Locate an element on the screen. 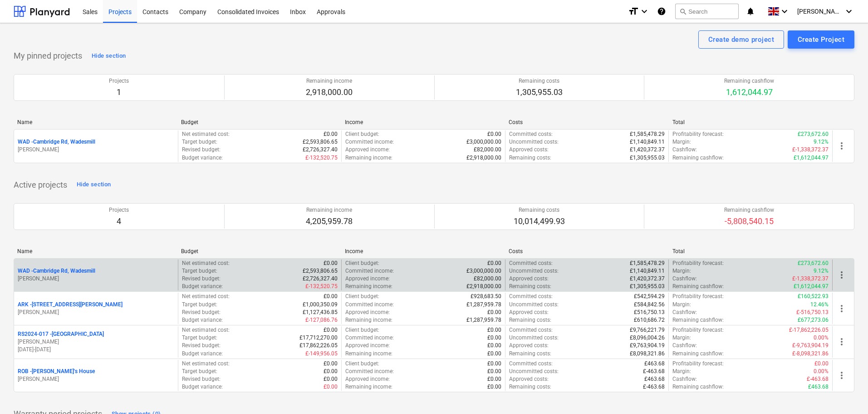 This screenshot has width=868, height=414. p: £2,593,806.65 is located at coordinates (320, 142).